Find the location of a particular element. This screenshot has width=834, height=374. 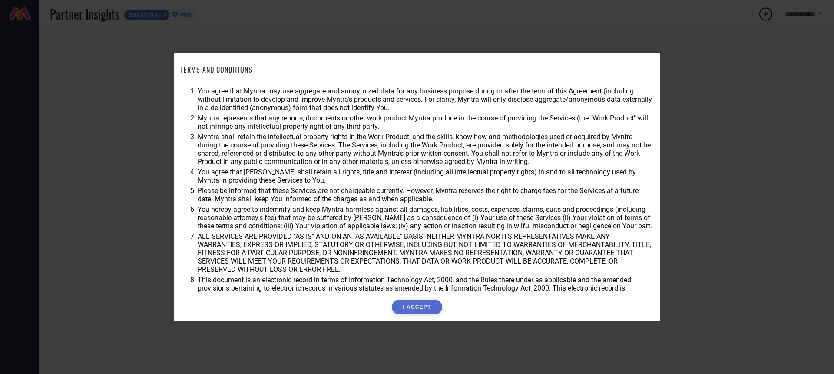

li: You agree that Myntra may use aggregate and anonymized data for any business purpose during or af... is located at coordinates (426, 99).